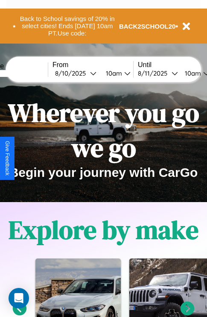  Describe the element at coordinates (147, 26) in the screenshot. I see `b: BACK2SCHOOL20` at that location.